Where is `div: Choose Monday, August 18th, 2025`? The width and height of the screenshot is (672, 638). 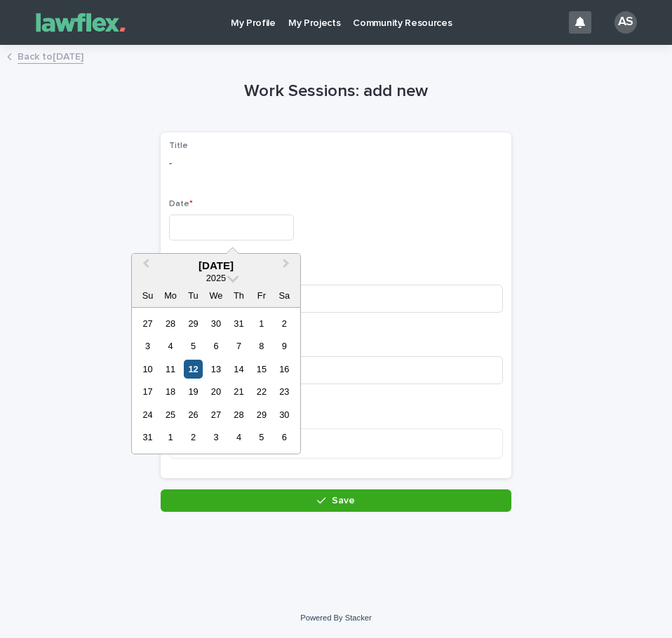
div: Choose Monday, August 18th, 2025 is located at coordinates (169, 391).